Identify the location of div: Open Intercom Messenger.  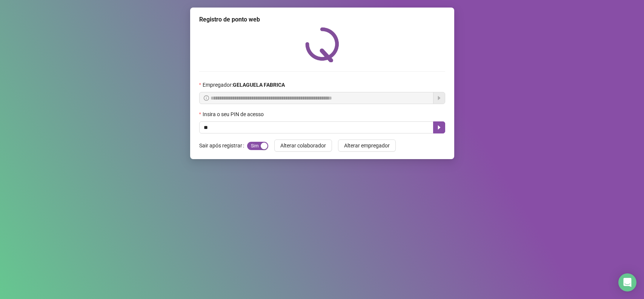
(628, 283).